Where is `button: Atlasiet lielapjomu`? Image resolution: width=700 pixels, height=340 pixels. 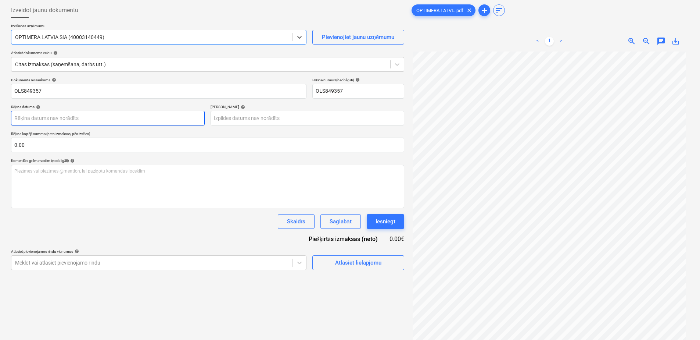
button: Atlasiet lielapjomu is located at coordinates (358, 262).